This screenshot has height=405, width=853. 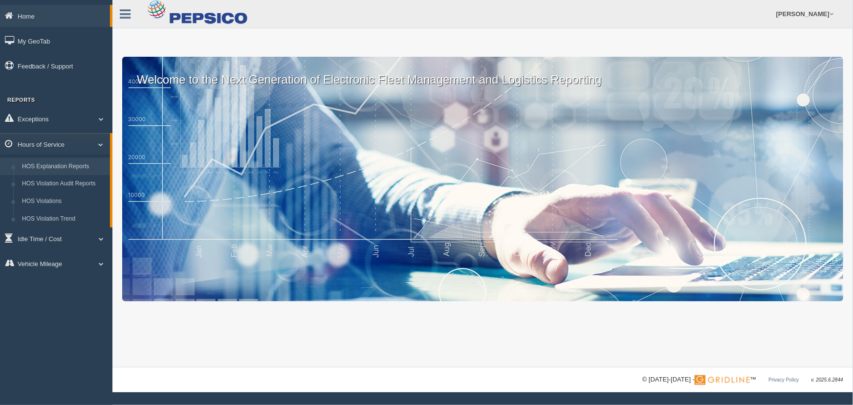 I want to click on a: HOS Explanation Reports, so click(x=64, y=167).